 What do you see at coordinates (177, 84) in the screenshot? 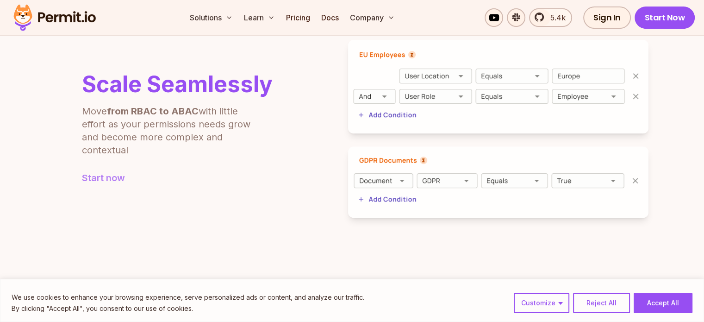
I see `h2: Scale Seamlessly` at bounding box center [177, 84].